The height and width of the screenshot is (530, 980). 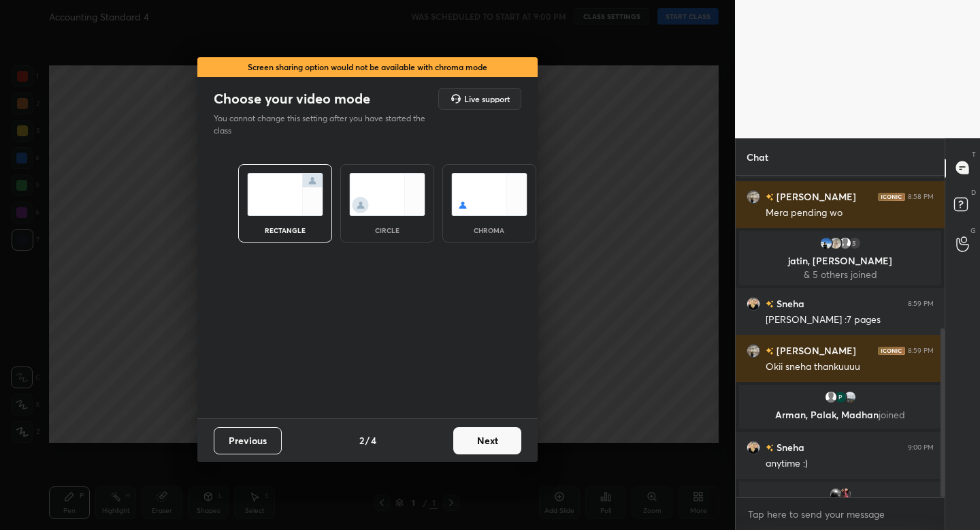 I want to click on p: & 5 others joined, so click(x=840, y=274).